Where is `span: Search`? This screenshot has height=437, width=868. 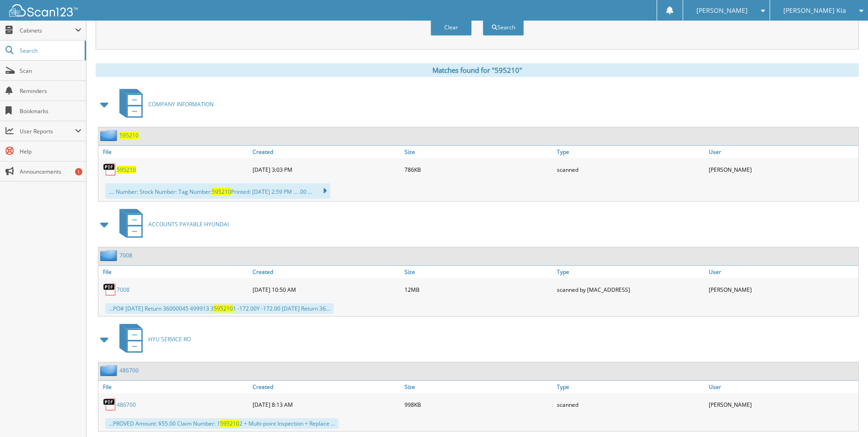
span: Search is located at coordinates (50, 50).